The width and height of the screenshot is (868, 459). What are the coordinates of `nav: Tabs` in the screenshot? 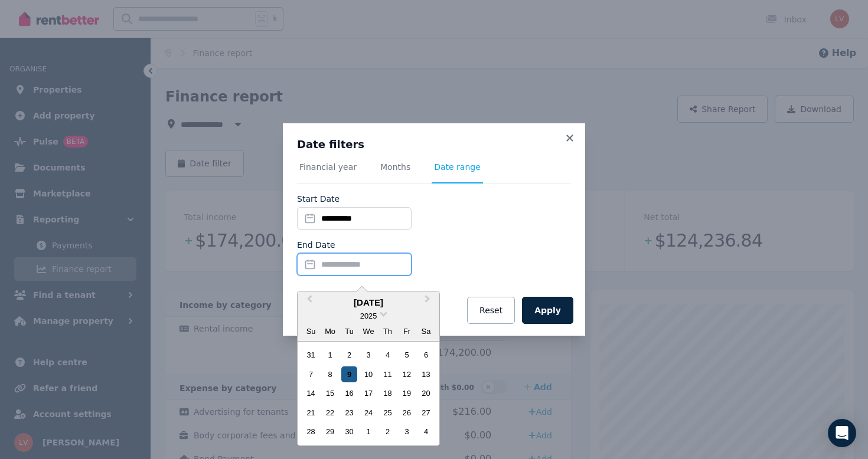 It's located at (434, 172).